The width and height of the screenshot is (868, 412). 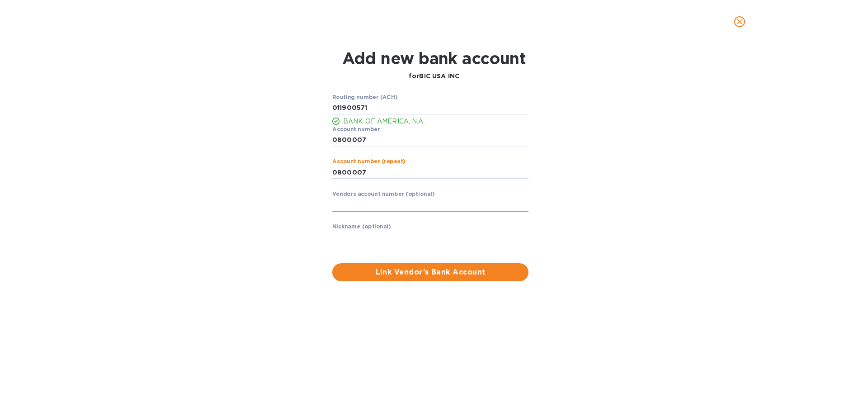 What do you see at coordinates (431, 273) in the screenshot?
I see `button: Link Vendor’s Bank Account` at bounding box center [431, 273].